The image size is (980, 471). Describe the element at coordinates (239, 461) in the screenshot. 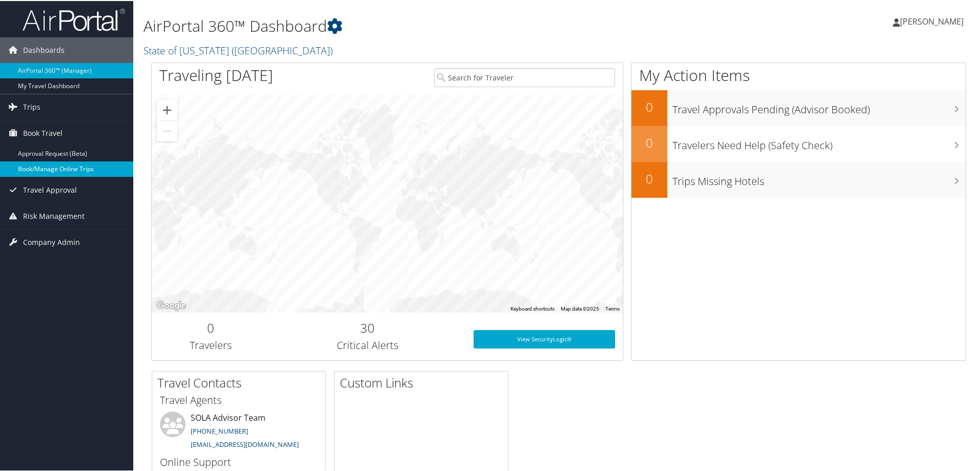

I see `h3: Online Support` at that location.